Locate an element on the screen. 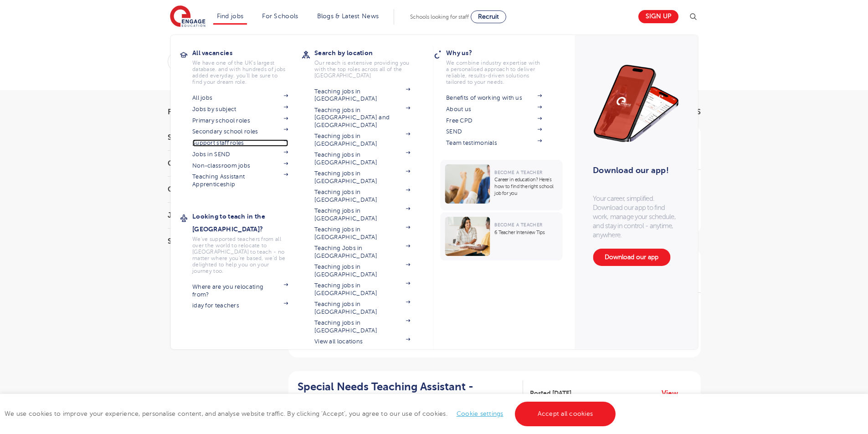  a: Teaching Assistant Apprenticeship is located at coordinates (240, 180).